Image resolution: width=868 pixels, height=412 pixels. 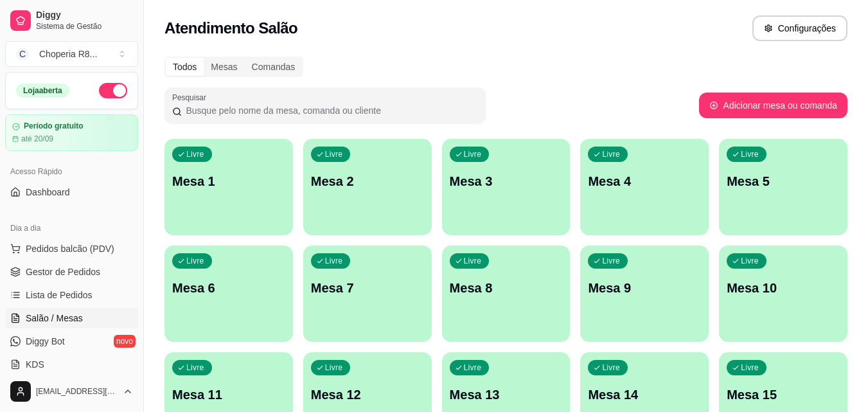 What do you see at coordinates (506, 395) in the screenshot?
I see `p: Mesa 13` at bounding box center [506, 395].